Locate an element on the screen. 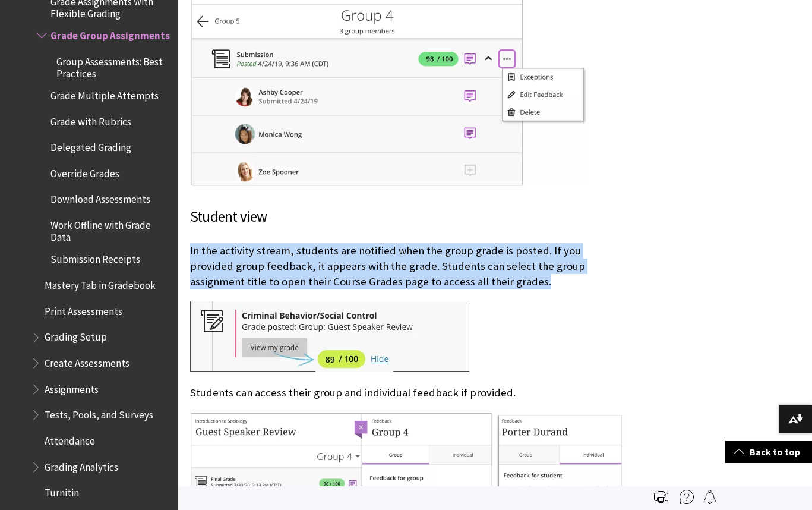  span: Override Grades is located at coordinates (85, 171).